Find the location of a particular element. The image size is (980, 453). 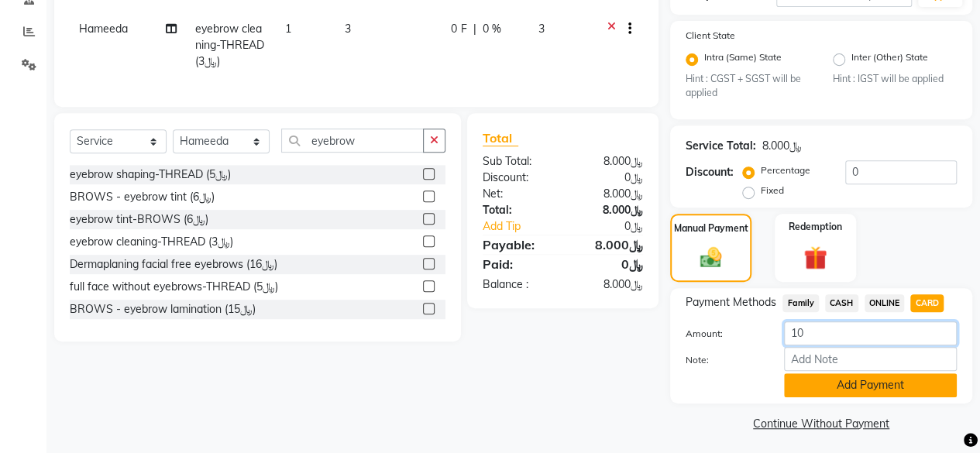

a: Add Tip is located at coordinates (524, 226).